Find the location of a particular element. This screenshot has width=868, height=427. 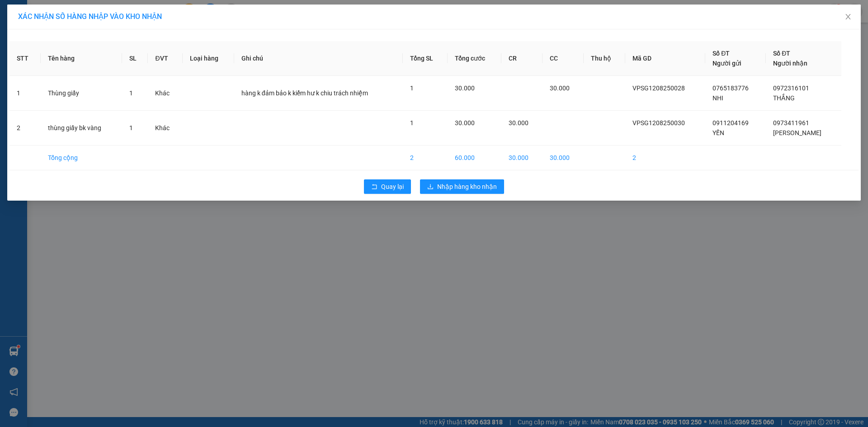

button: rollbackQuay lại is located at coordinates (387, 187).